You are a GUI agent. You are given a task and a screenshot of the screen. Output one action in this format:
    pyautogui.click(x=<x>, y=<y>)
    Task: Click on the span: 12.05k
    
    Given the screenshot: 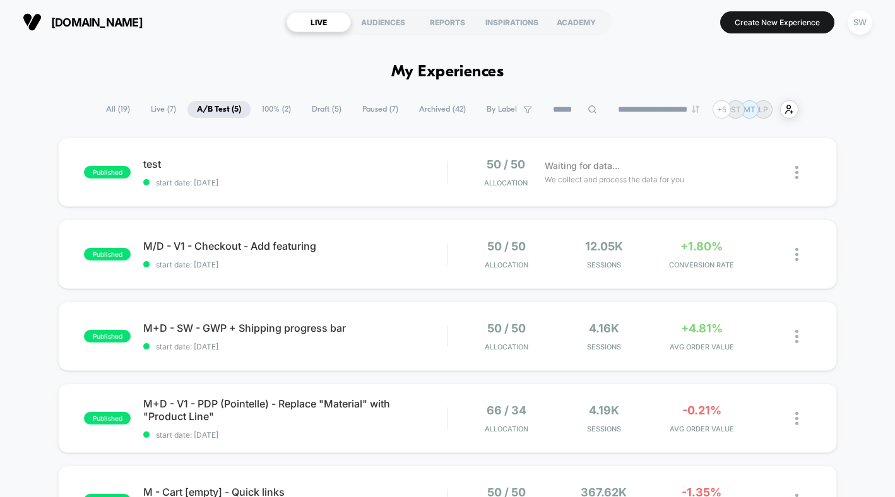 What is the action you would take?
    pyautogui.click(x=604, y=246)
    